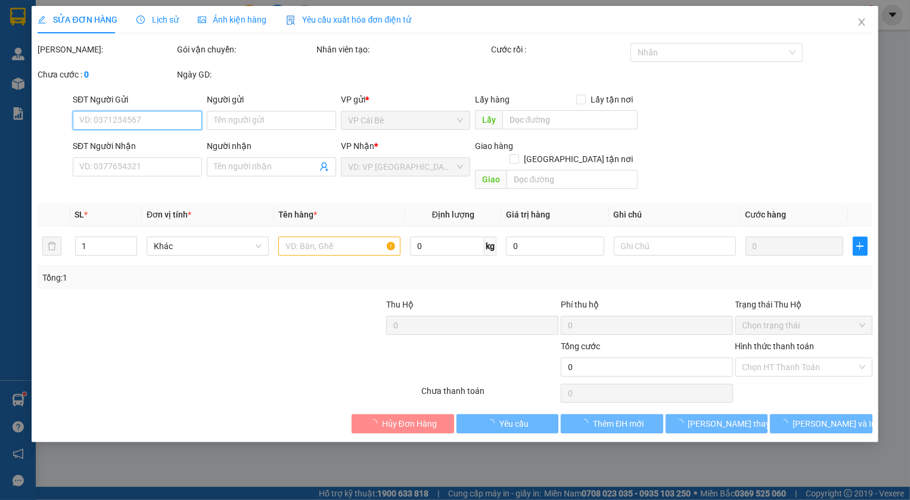  Describe the element at coordinates (490, 179) in the screenshot. I see `span: Giao` at that location.